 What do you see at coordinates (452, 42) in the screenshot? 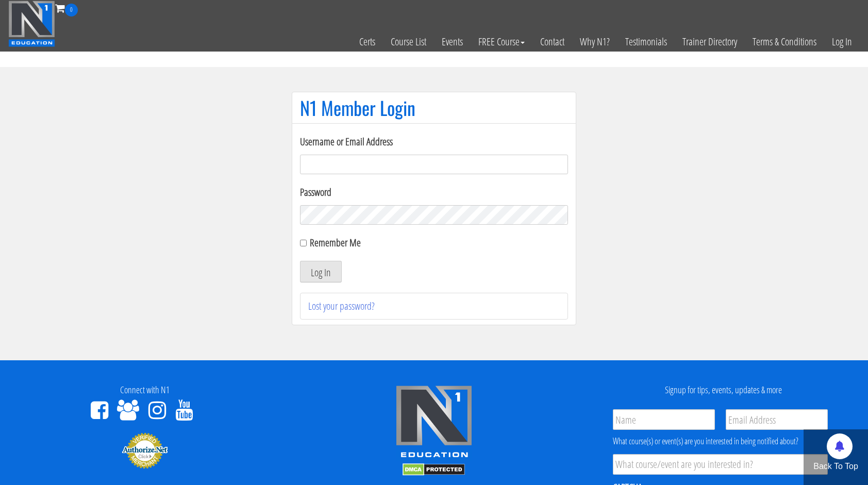
I see `a: Events` at bounding box center [452, 42].